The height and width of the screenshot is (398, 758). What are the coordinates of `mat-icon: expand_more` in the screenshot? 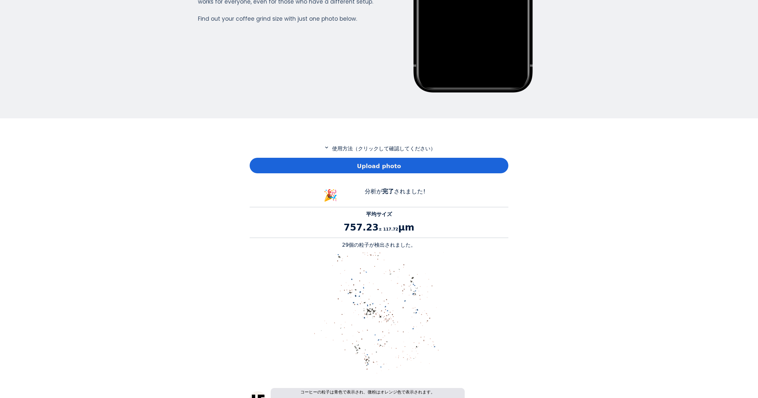 It's located at (327, 147).